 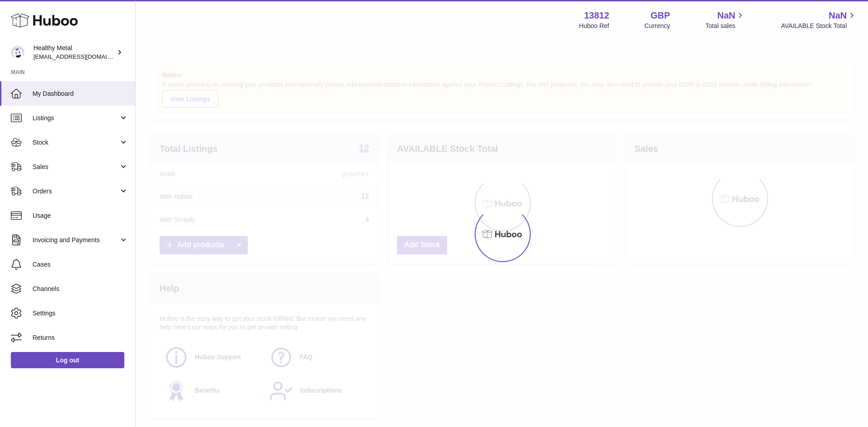 What do you see at coordinates (75, 191) in the screenshot?
I see `span: Orders` at bounding box center [75, 191].